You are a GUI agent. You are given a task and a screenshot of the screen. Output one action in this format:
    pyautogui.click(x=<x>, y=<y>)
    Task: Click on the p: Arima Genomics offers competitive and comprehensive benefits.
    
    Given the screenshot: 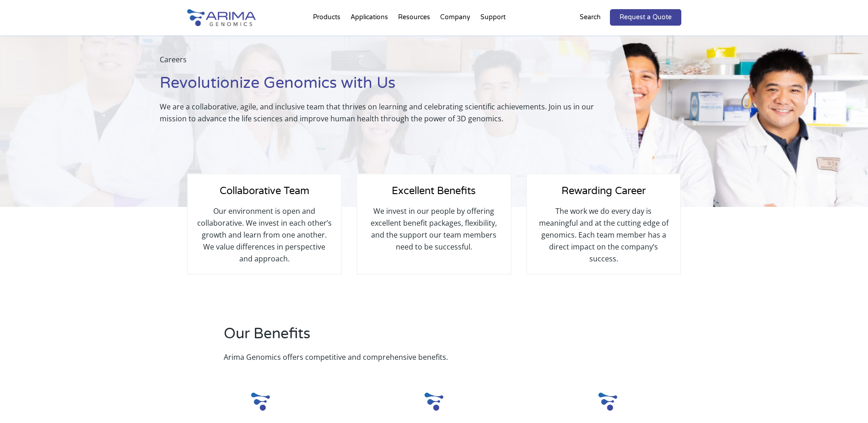 What is the action you would take?
    pyautogui.click(x=387, y=357)
    